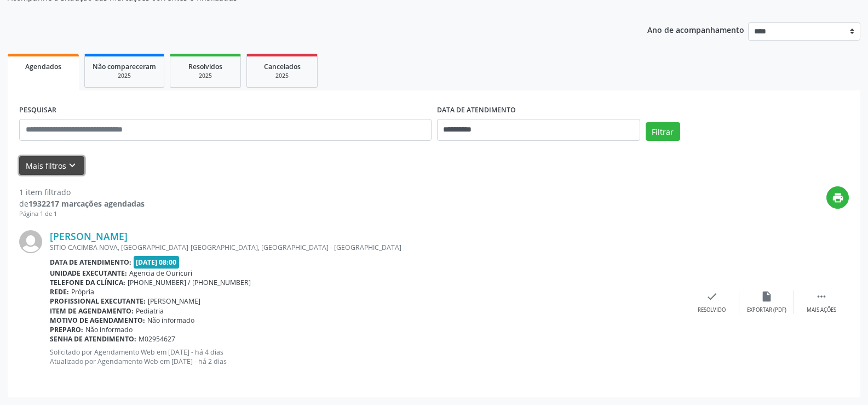 The image size is (868, 405). Describe the element at coordinates (88, 283) in the screenshot. I see `b: Telefone da clínica:` at that location.